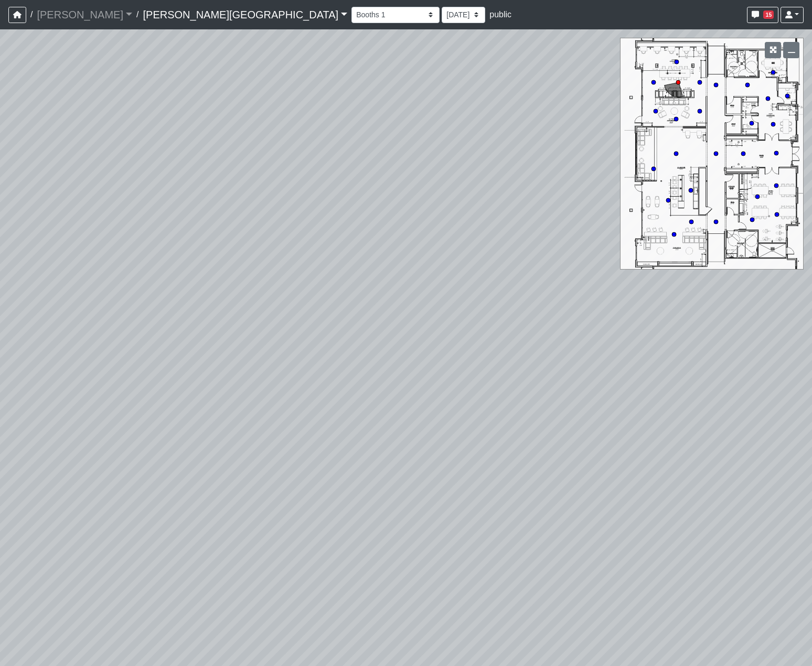 The height and width of the screenshot is (666, 812). What do you see at coordinates (500, 14) in the screenshot?
I see `span: public` at bounding box center [500, 14].